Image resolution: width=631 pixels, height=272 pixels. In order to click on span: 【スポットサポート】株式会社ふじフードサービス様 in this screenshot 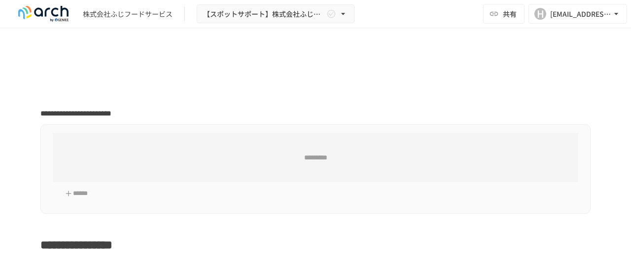, I will do `click(264, 14)`.